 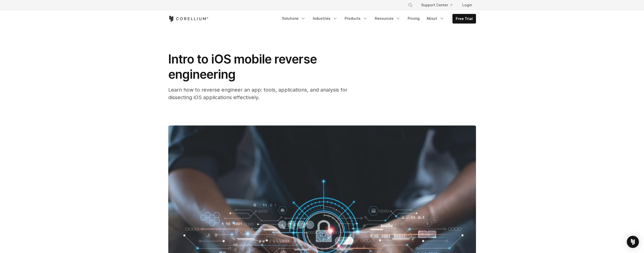 I want to click on span: Intro to iOS mobile reverse engineering, so click(x=242, y=66).